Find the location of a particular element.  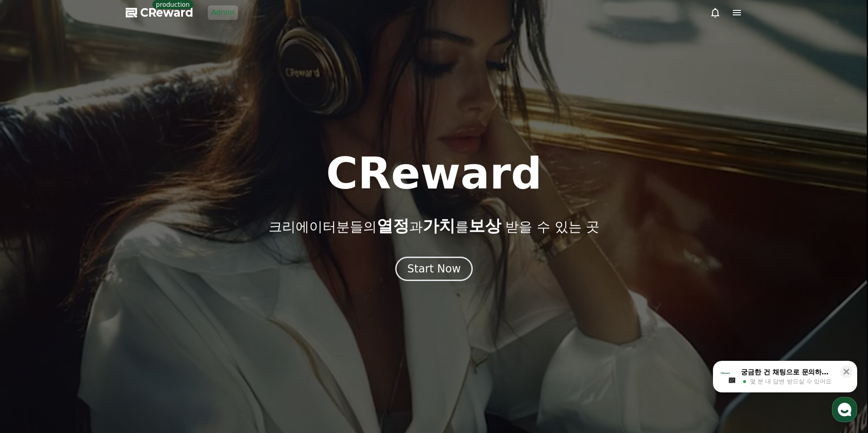

div: Start Now is located at coordinates (434, 268).